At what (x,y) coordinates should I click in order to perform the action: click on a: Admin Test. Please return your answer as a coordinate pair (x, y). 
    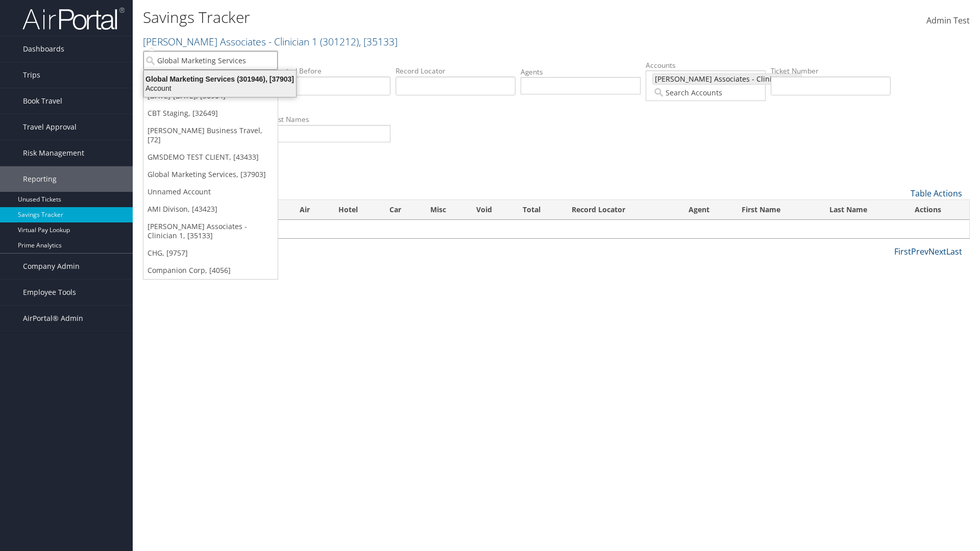
    Looking at the image, I should click on (948, 21).